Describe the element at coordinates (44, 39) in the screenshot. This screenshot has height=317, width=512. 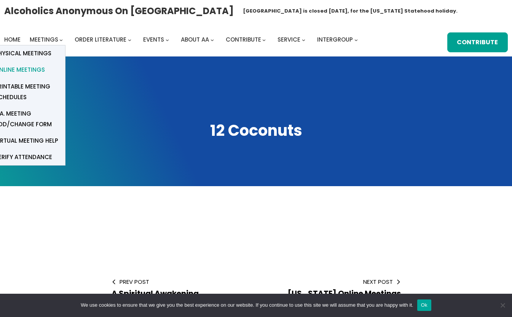
I see `span: Meetings` at that location.